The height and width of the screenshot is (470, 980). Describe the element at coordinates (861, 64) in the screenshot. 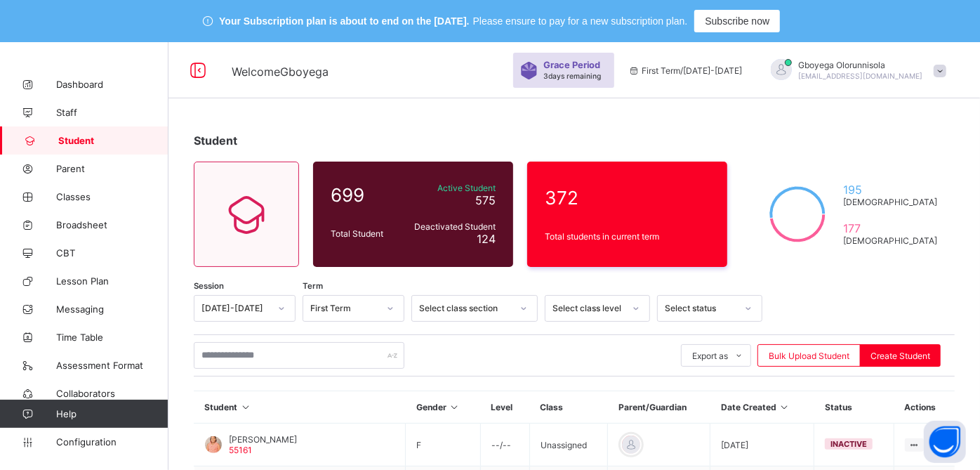

I see `span: Gboyega Olorunnisola` at that location.